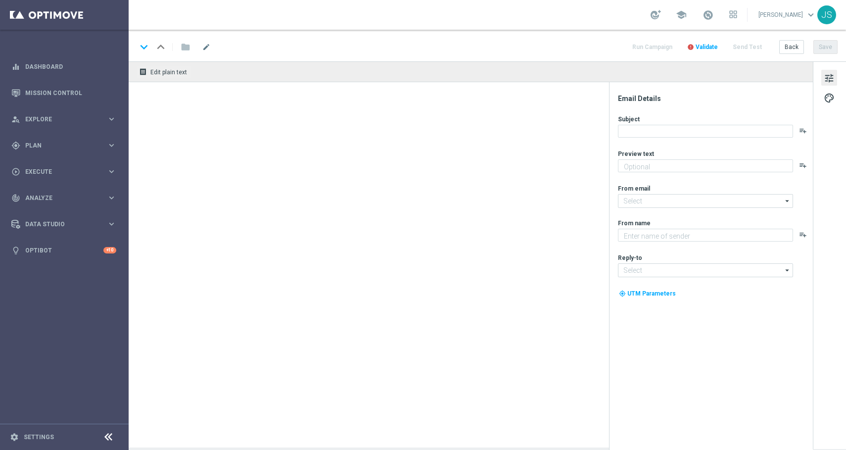  What do you see at coordinates (64, 145) in the screenshot?
I see `button: gps_fixed Plan keyboard_arrow_right` at bounding box center [64, 145].